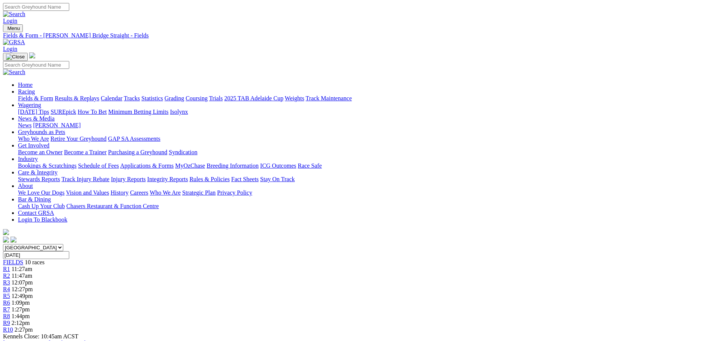 The width and height of the screenshot is (713, 341). I want to click on a: Track Injury Rebate, so click(85, 179).